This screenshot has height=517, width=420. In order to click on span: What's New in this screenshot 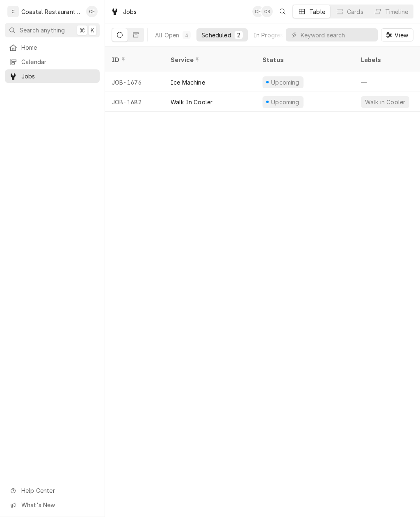, I will do `click(58, 504)`.